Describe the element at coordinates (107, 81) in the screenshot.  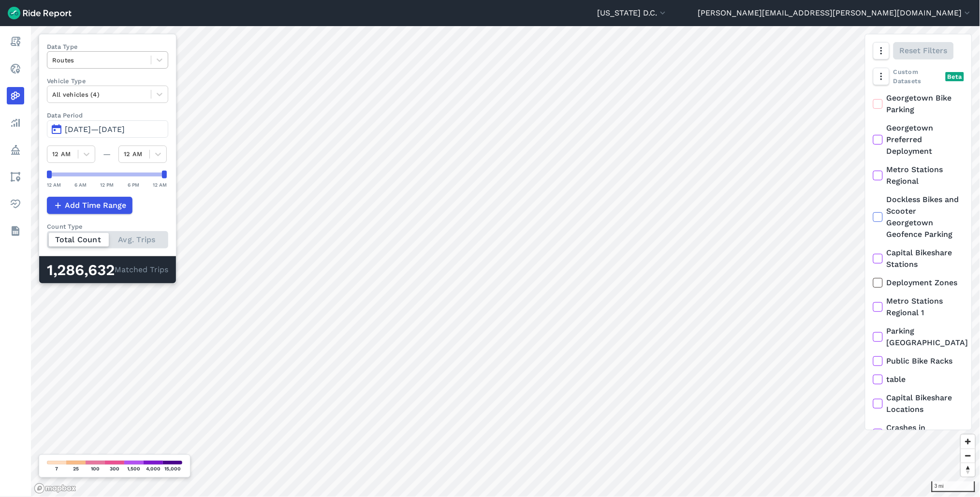
I see `label: Vehicle Type` at that location.